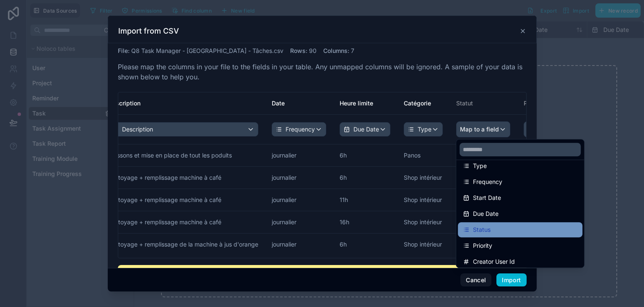 The image size is (644, 307). I want to click on span: Type, so click(480, 166).